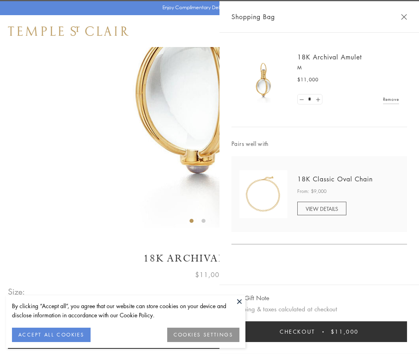 The height and width of the screenshot is (354, 419). What do you see at coordinates (312, 192) in the screenshot?
I see `span: From: $9,000` at bounding box center [312, 192].